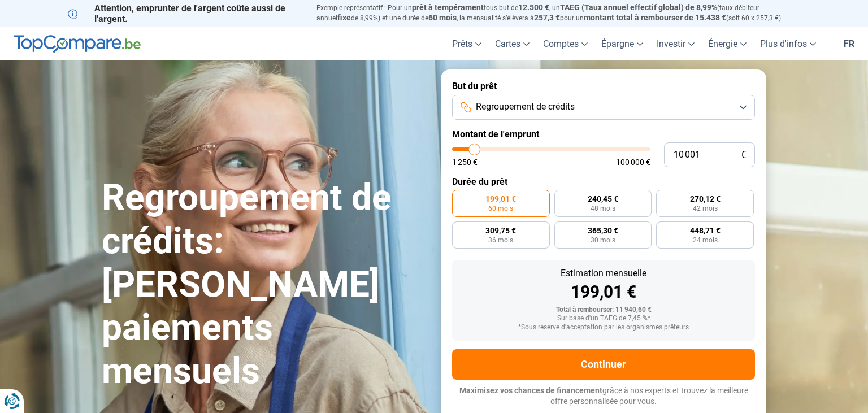 Image resolution: width=868 pixels, height=413 pixels. I want to click on div: Total à rembourser: 11 940,60 €, so click(603, 310).